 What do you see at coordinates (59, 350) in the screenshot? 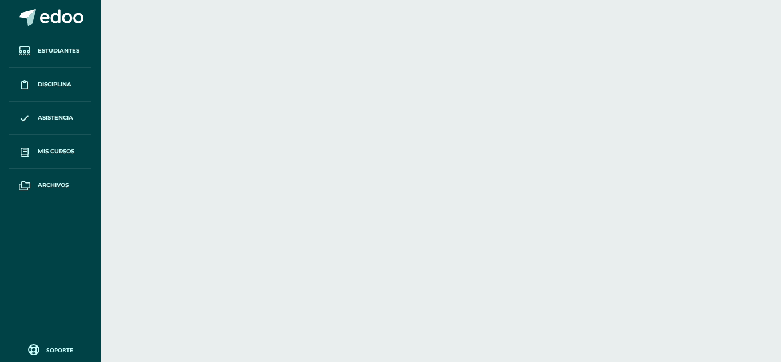
I see `span: Soporte` at bounding box center [59, 350].